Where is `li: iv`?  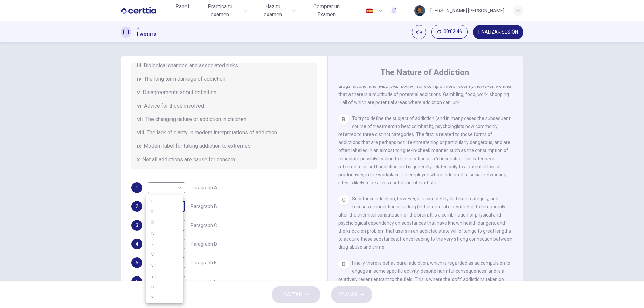
li: iv is located at coordinates (164, 233).